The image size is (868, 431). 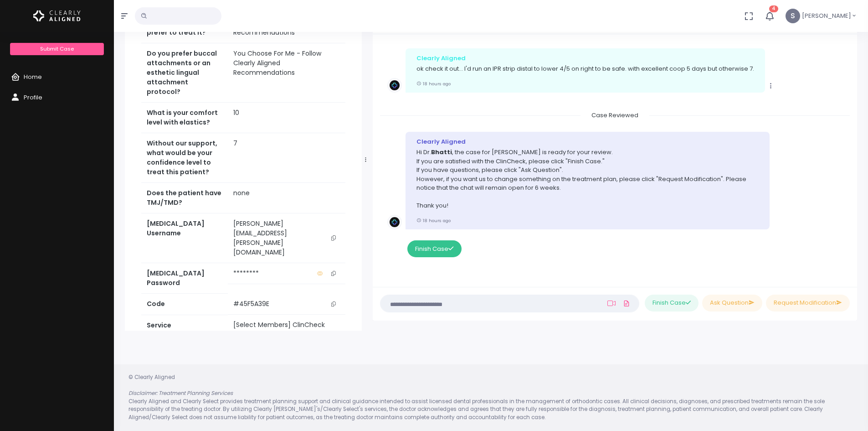 I want to click on em: Disclaimer: Treatment Planning Services, so click(x=181, y=393).